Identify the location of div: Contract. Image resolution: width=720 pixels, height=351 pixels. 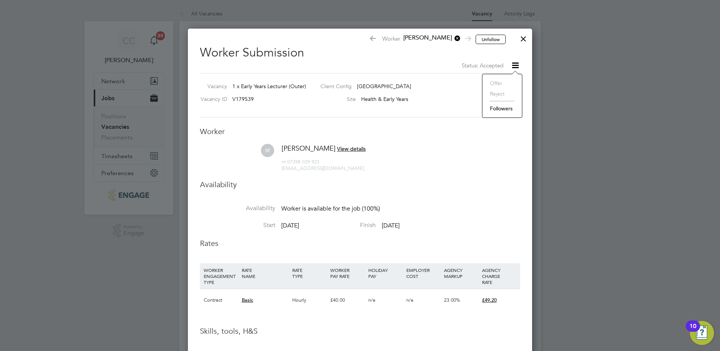
(221, 300).